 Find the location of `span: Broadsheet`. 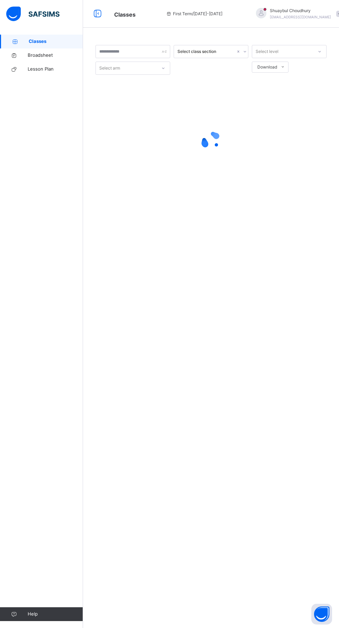

span: Broadsheet is located at coordinates (55, 55).